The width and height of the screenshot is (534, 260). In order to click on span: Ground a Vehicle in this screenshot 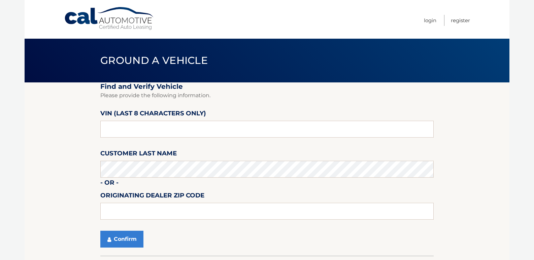, I will do `click(154, 60)`.